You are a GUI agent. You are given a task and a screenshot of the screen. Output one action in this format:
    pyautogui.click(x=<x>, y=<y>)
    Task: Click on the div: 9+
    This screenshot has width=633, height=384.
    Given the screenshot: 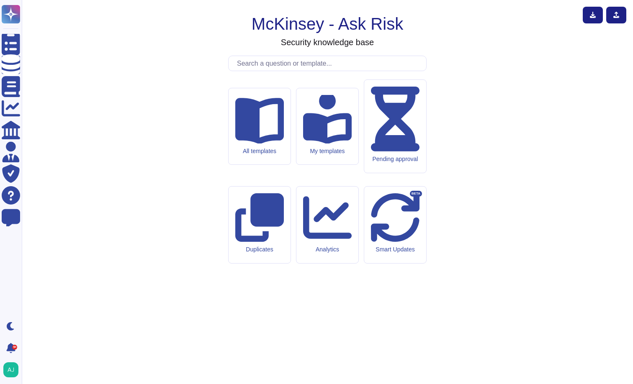 What is the action you would take?
    pyautogui.click(x=15, y=348)
    